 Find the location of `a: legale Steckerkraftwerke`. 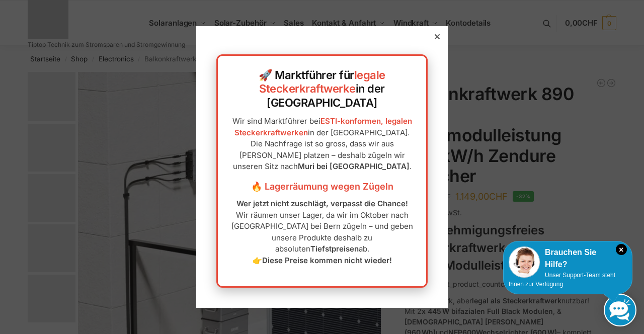

a: legale Steckerkraftwerke is located at coordinates (322, 82).